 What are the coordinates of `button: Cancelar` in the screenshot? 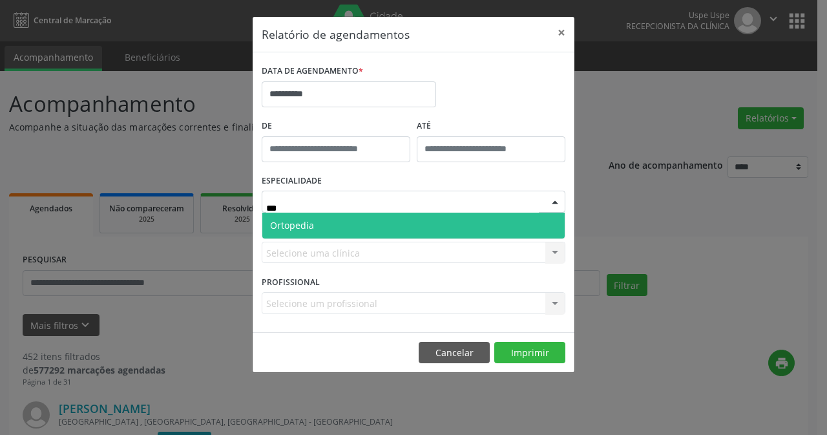 It's located at (454, 353).